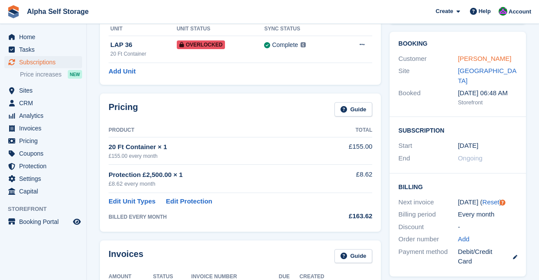 Image resolution: width=539 pixels, height=280 pixels. What do you see at coordinates (458, 186) in the screenshot?
I see `h2: Billing` at bounding box center [458, 186].